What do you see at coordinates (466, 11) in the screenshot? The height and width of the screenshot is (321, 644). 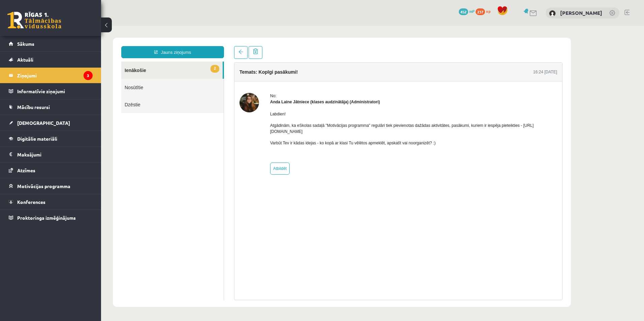 I see `a: 452 mP` at bounding box center [466, 11].